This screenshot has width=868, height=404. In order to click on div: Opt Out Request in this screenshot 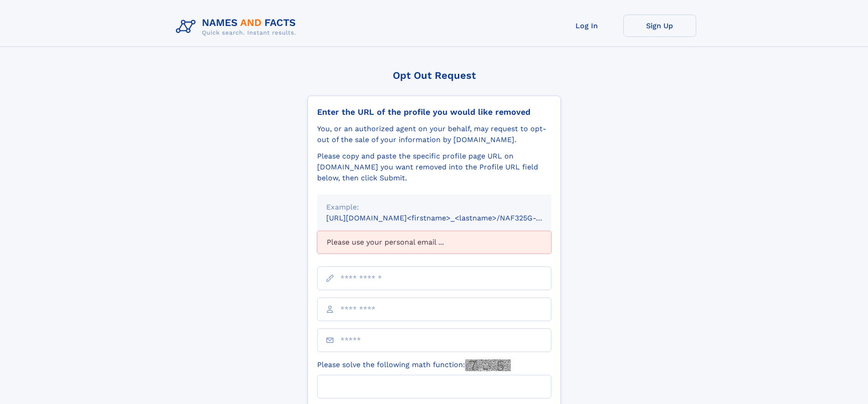, I will do `click(434, 75)`.